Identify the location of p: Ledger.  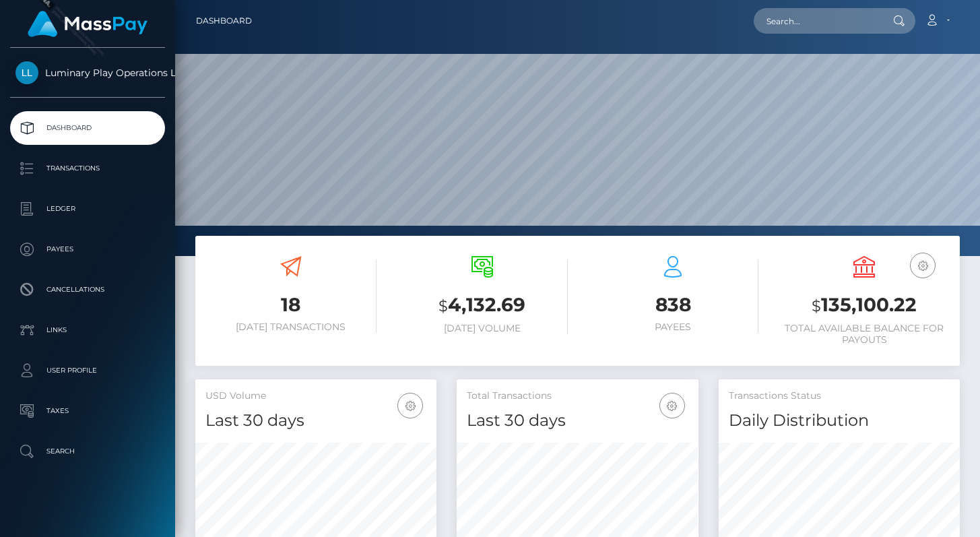
(87, 209).